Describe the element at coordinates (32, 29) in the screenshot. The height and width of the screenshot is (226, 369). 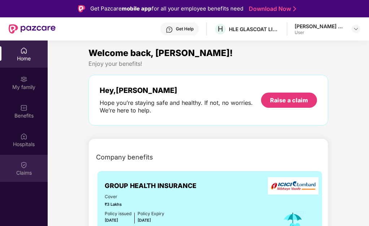
I see `img: New Pazcare Logo` at that location.